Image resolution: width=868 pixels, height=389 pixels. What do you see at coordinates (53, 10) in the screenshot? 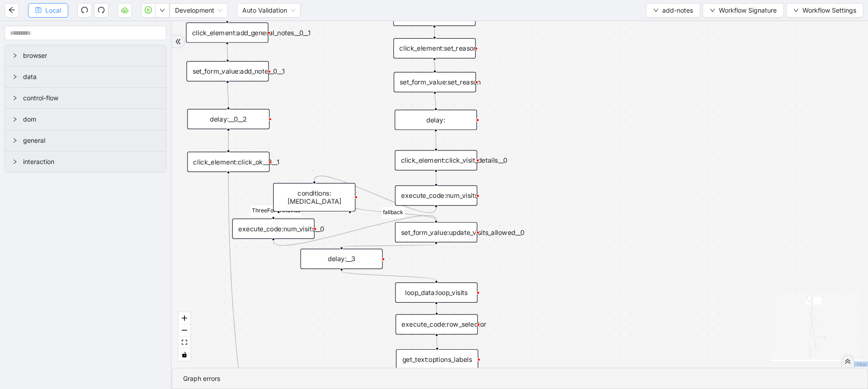
I see `span: Local` at bounding box center [53, 10].